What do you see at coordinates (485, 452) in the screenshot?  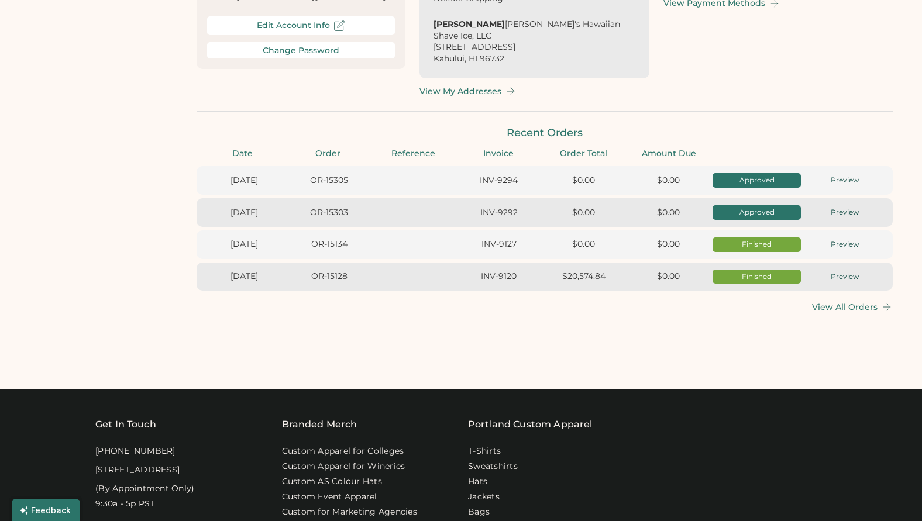 I see `a: T-Shirts` at bounding box center [485, 452].